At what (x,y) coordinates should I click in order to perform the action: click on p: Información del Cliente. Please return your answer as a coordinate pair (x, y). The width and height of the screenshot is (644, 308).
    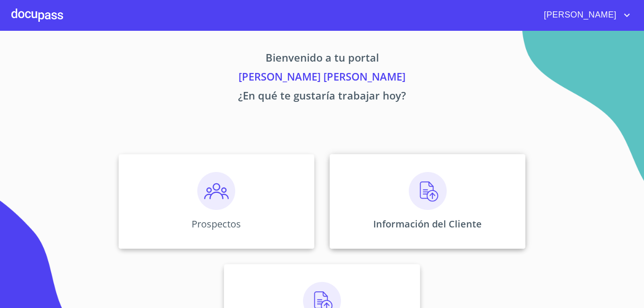
    Looking at the image, I should click on (427, 224).